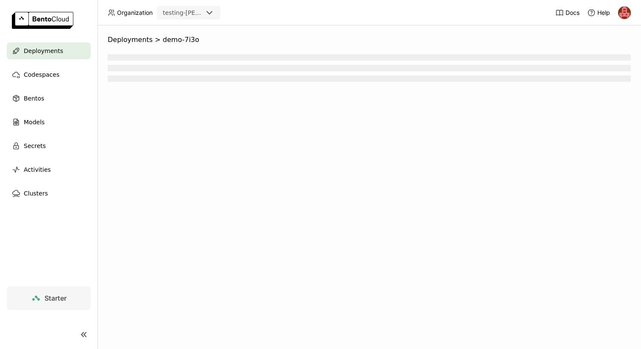 The width and height of the screenshot is (641, 349). Describe the element at coordinates (49, 51) in the screenshot. I see `a: Deployments` at that location.